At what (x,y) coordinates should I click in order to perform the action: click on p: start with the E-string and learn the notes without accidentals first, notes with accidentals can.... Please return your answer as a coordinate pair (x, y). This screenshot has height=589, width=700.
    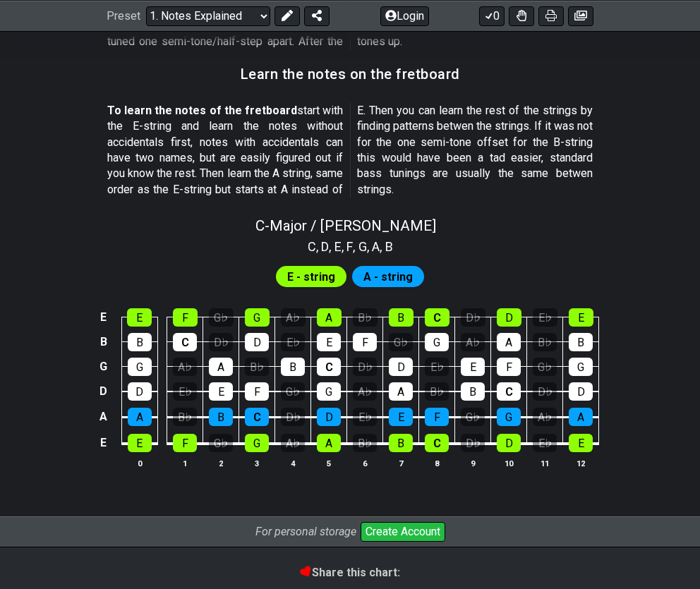
    Looking at the image, I should click on (350, 151).